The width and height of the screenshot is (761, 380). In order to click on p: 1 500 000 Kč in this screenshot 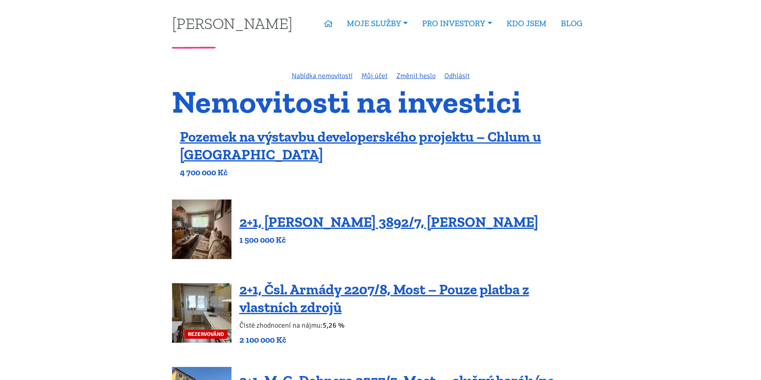, I will do `click(389, 240)`.